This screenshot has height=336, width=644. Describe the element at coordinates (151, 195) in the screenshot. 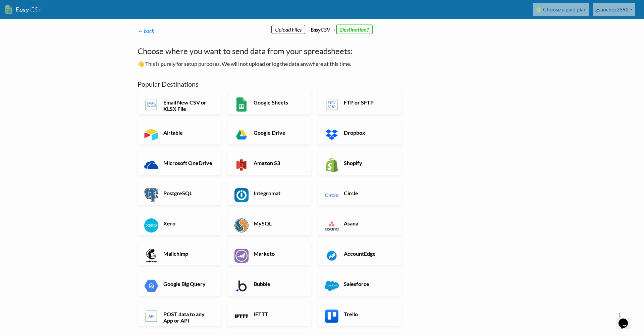

I see `img: PostgreSQL App & API` at that location.